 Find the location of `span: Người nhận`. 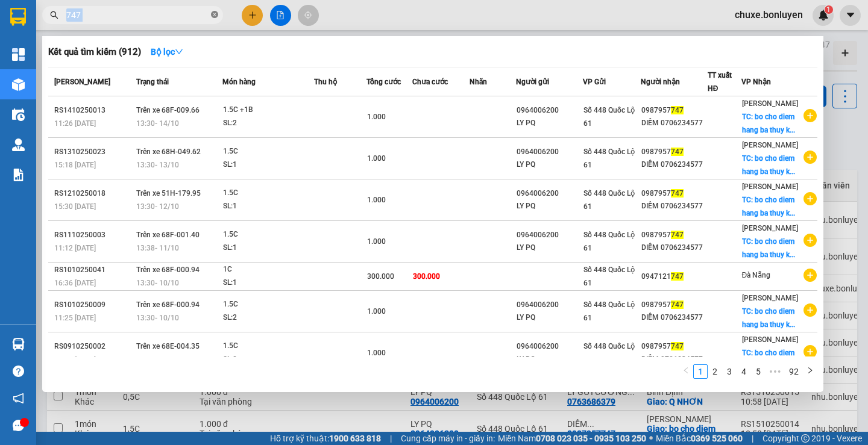

span: Người nhận is located at coordinates (660, 82).